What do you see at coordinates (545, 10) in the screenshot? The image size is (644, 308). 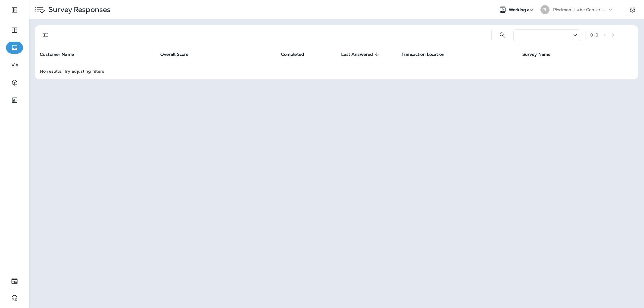 I see `div: PL` at bounding box center [545, 10].